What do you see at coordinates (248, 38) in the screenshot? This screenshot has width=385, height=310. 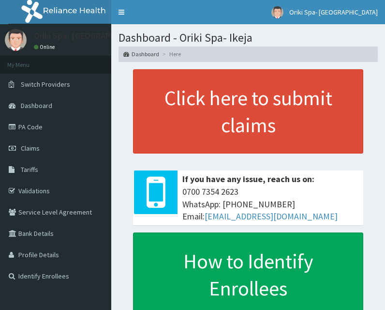 I see `h1: Dashboard - Oriki Spa- Ikeja` at bounding box center [248, 38].